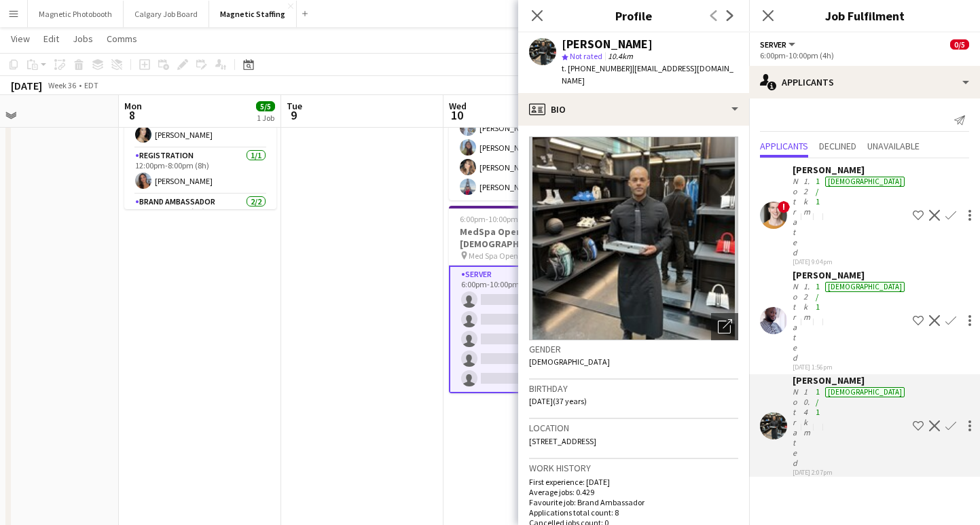  What do you see at coordinates (21, 39) in the screenshot?
I see `span: View` at bounding box center [21, 39].